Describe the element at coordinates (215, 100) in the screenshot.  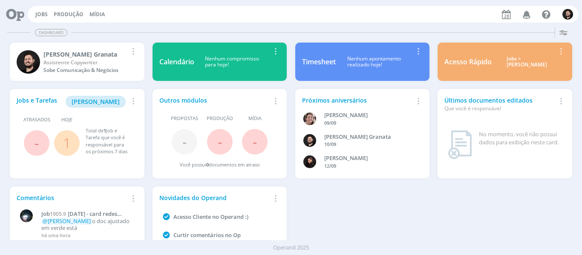
I see `div: Outros módulos` at that location.